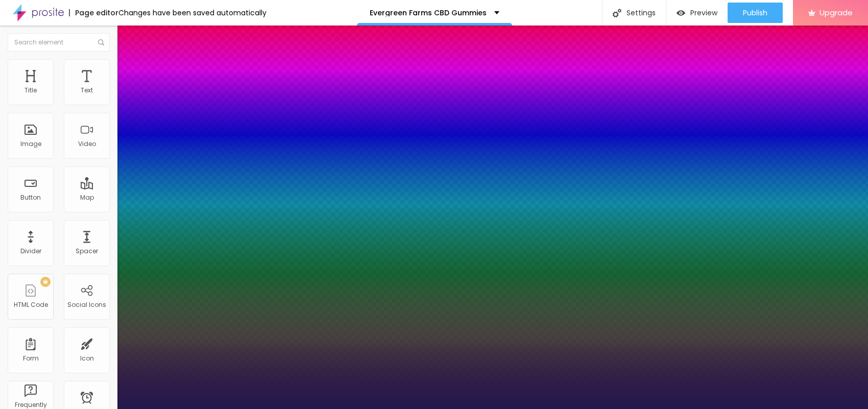  I want to click on p: Evergreen Farms CBD Gummies, so click(428, 13).